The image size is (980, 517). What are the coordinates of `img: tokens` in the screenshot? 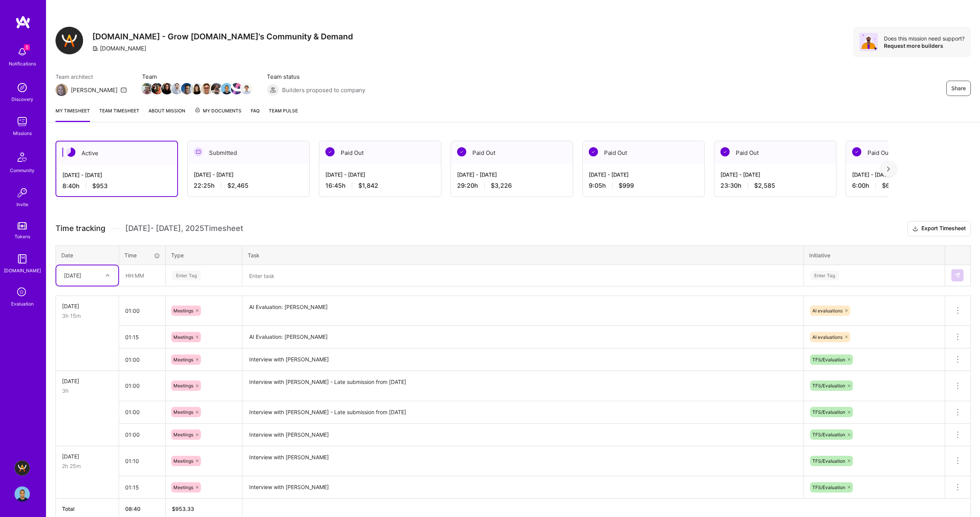 It's located at (22, 226).